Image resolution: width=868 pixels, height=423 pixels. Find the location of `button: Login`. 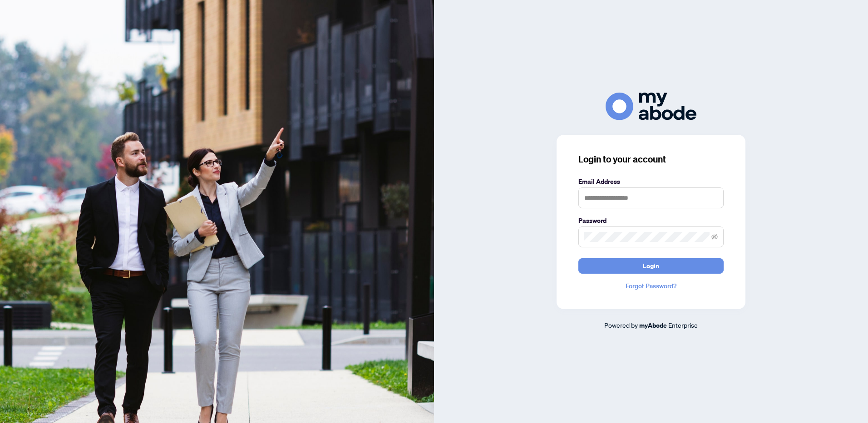

button: Login is located at coordinates (651, 265).